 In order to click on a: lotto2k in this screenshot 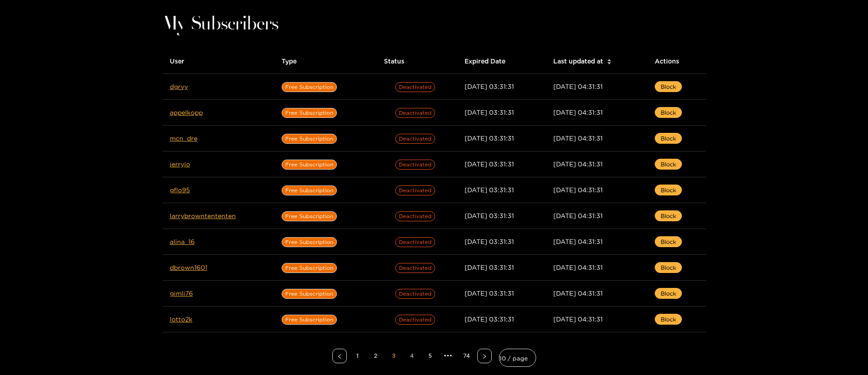, I will do `click(181, 319)`.